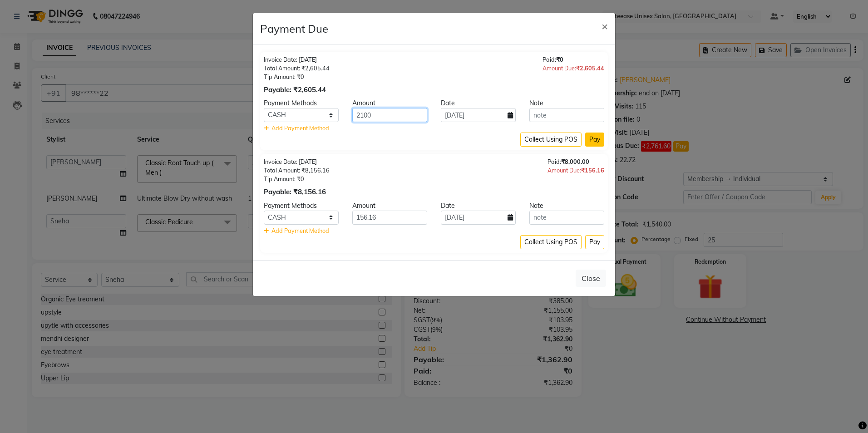  Describe the element at coordinates (296, 90) in the screenshot. I see `div: Payable: ₹2,605.44` at that location.